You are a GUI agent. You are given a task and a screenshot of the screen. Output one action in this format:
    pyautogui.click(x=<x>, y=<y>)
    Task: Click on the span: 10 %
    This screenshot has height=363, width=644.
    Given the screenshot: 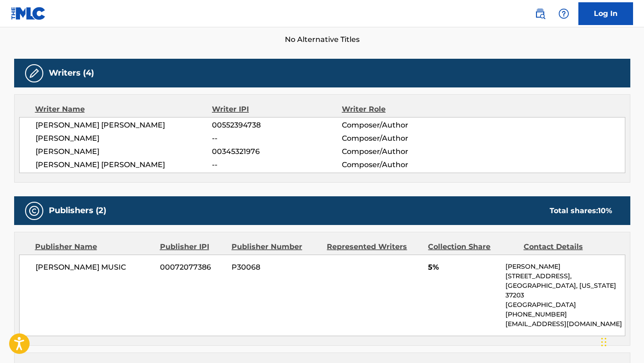 What is the action you would take?
    pyautogui.click(x=605, y=210)
    